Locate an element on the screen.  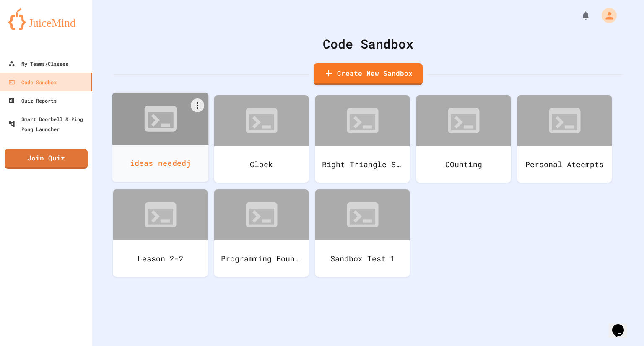
div: COunting is located at coordinates (463, 164).